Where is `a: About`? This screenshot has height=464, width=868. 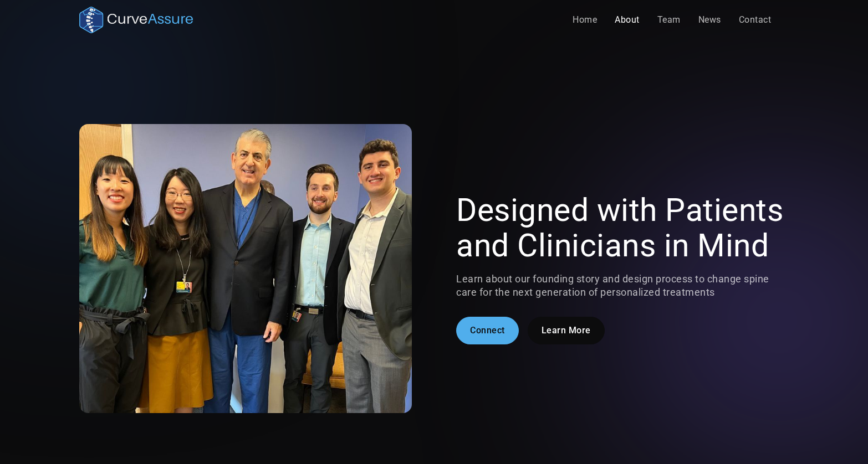
a: About is located at coordinates (626, 20).